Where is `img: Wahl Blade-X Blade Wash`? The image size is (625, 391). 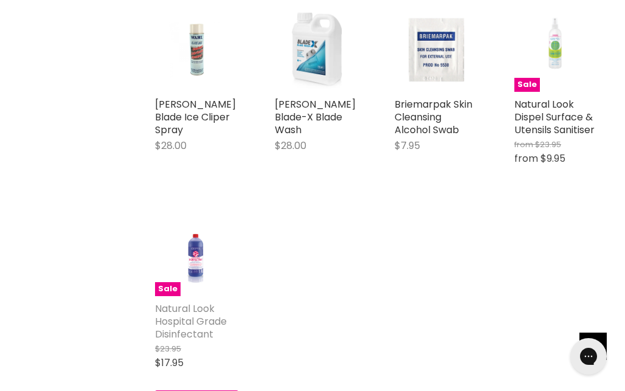 img: Wahl Blade-X Blade Wash is located at coordinates (316, 50).